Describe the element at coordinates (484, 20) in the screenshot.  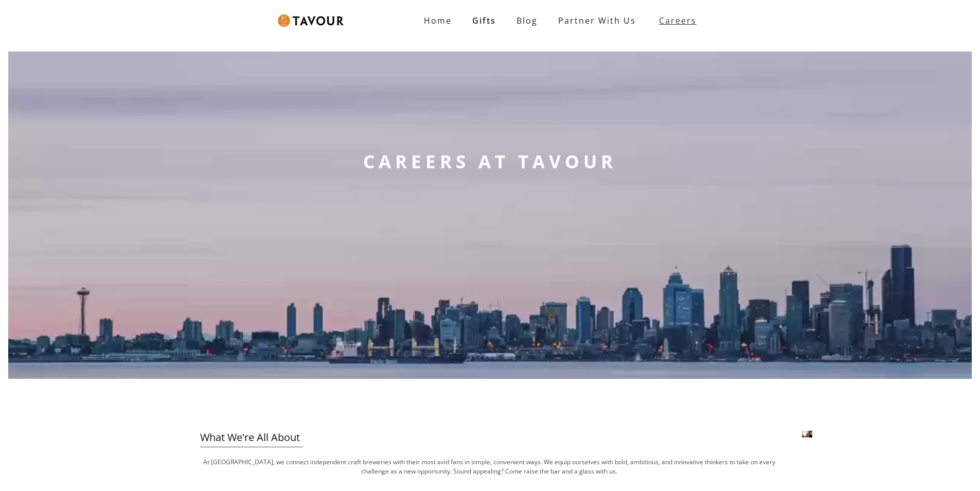
I see `a: Gifts` at that location.